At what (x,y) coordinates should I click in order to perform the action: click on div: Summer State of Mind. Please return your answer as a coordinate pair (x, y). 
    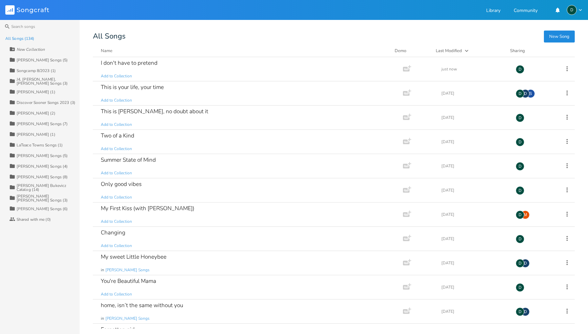
    Looking at the image, I should click on (128, 159).